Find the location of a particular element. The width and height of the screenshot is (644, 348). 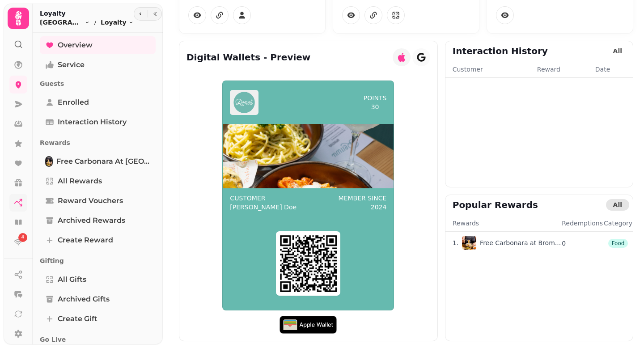

h2: Interaction History is located at coordinates (500, 51).